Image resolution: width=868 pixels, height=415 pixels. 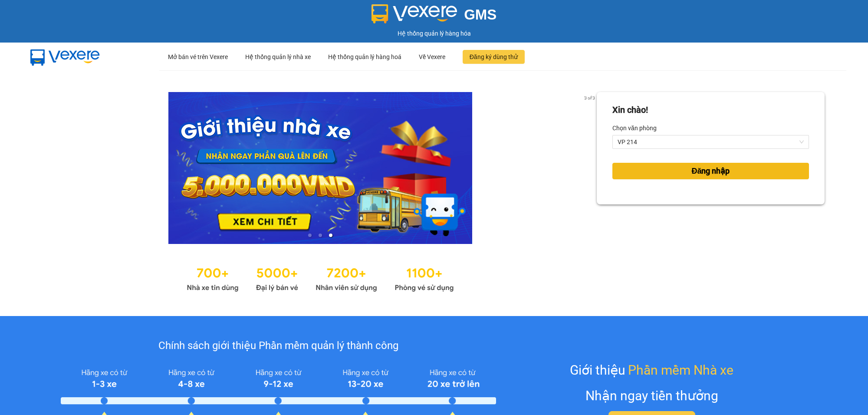 I want to click on p: 3 of 3, so click(x=589, y=98).